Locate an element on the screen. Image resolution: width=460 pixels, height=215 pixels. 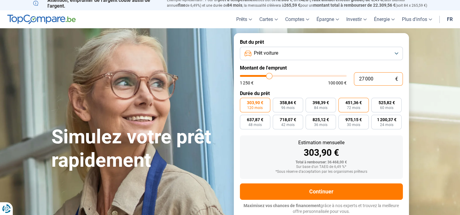
span: montant total à rembourser de 22.309,56 € is located at coordinates (354, 5).